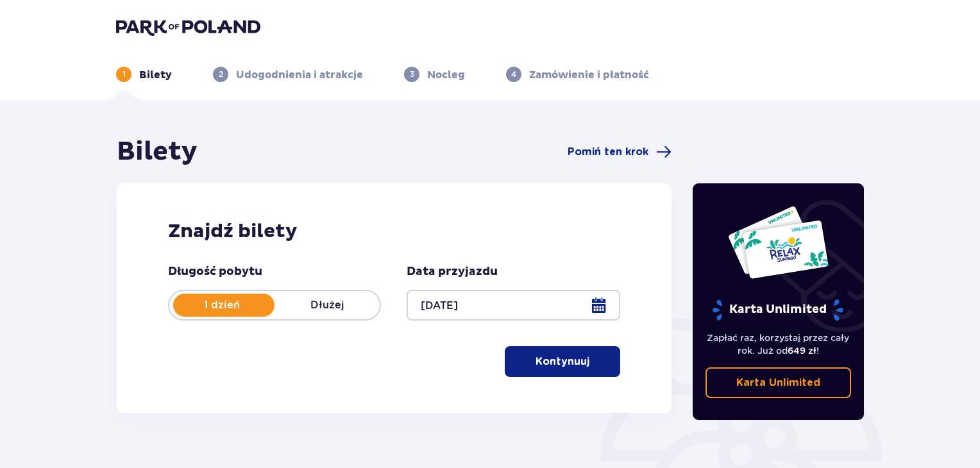  What do you see at coordinates (802, 351) in the screenshot?
I see `span: 649 zł` at bounding box center [802, 351].